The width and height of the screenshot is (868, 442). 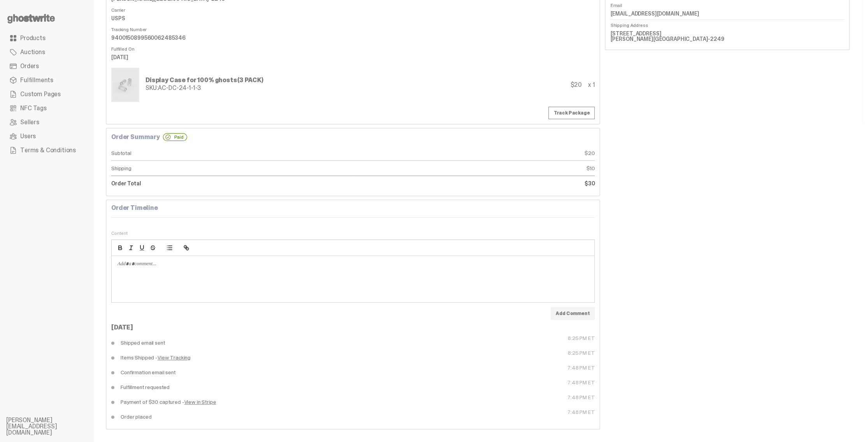 What do you see at coordinates (36, 80) in the screenshot?
I see `span: Fulfillments` at bounding box center [36, 80].